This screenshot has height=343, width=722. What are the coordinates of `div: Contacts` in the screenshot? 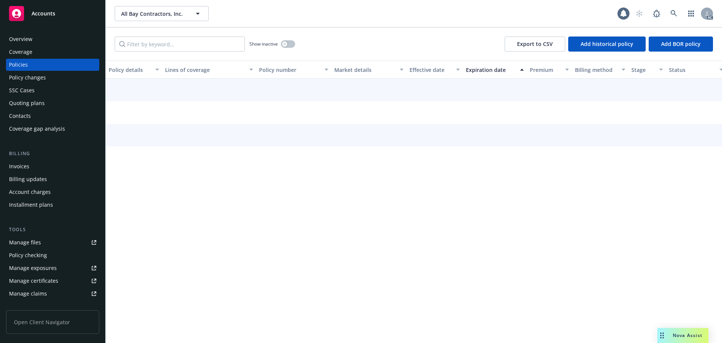 It's located at (20, 116).